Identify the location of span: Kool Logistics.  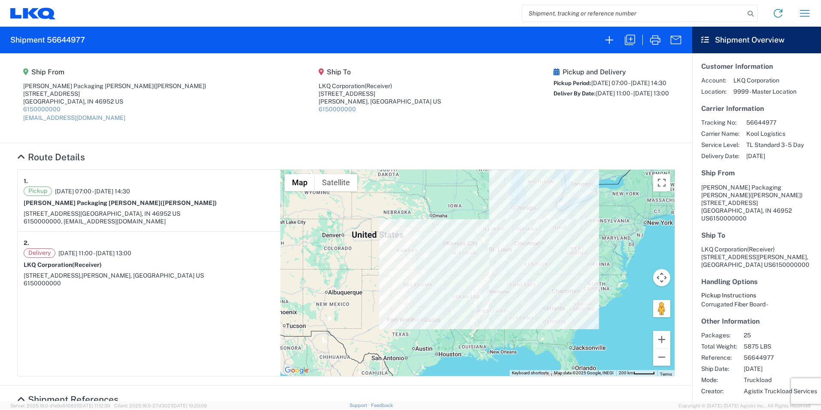
(775, 134).